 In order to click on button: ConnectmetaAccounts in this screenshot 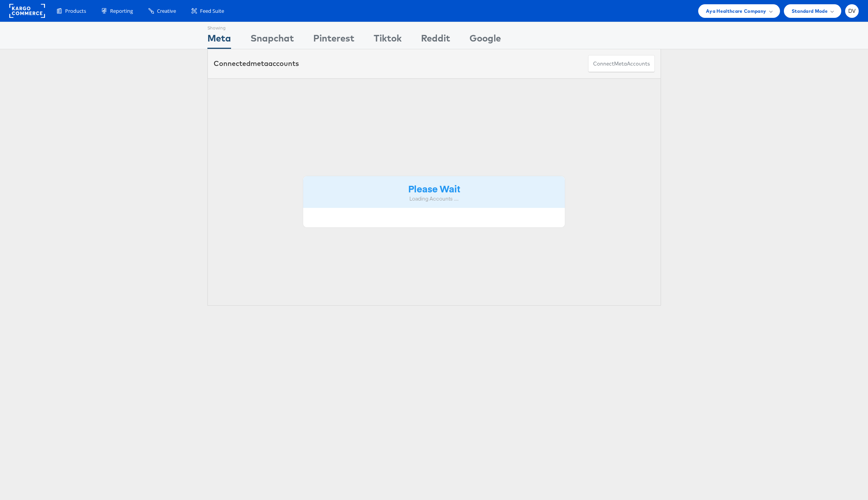, I will do `click(622, 64)`.